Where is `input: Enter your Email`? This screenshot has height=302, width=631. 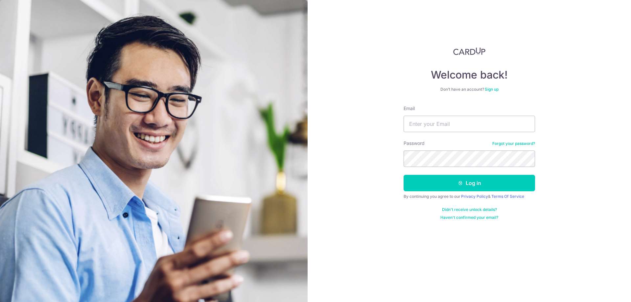
input: Enter your Email is located at coordinates (470, 124).